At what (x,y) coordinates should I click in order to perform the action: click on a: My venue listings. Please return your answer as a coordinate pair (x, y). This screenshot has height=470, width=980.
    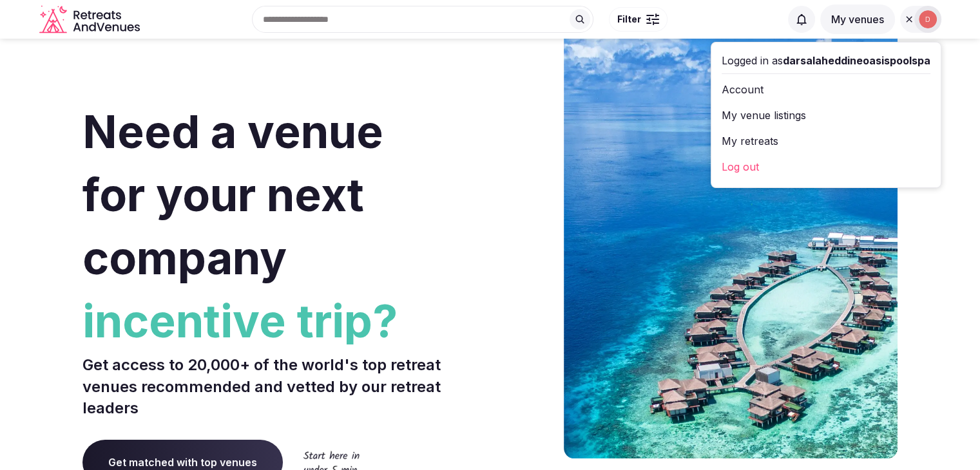
    Looking at the image, I should click on (826, 115).